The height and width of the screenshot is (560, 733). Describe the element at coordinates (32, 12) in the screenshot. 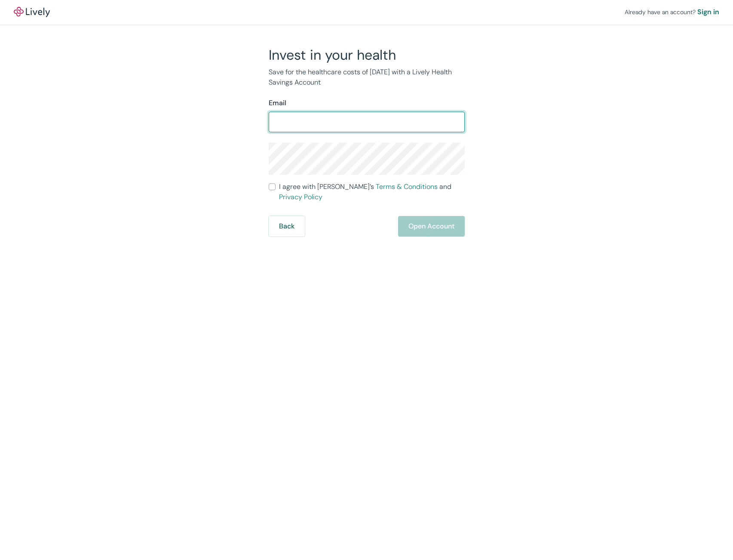

I see `a: LivelyLively` at that location.